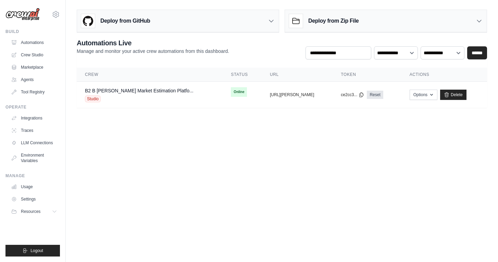 The width and height of the screenshot is (498, 262). I want to click on h2: Automations Live, so click(153, 43).